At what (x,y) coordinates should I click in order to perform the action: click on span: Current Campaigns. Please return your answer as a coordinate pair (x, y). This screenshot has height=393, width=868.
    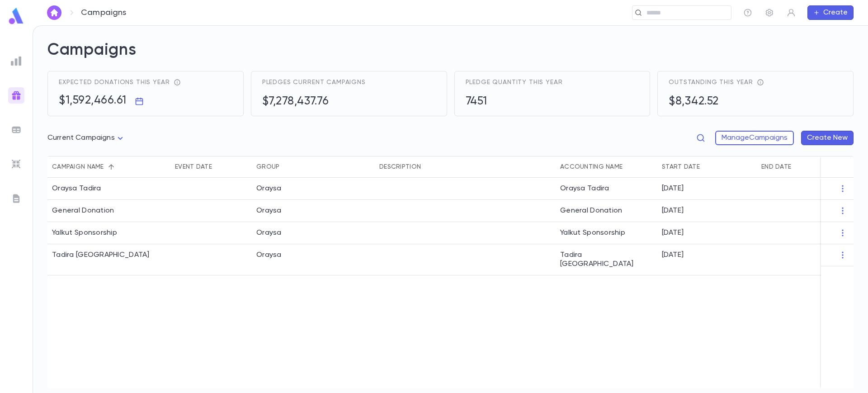
    Looking at the image, I should click on (81, 138).